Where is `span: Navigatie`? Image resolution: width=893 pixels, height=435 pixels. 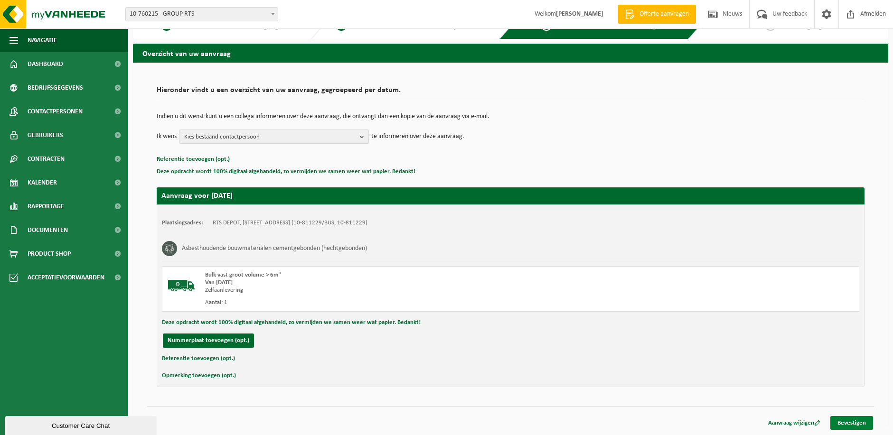
span: Navigatie is located at coordinates (42, 40).